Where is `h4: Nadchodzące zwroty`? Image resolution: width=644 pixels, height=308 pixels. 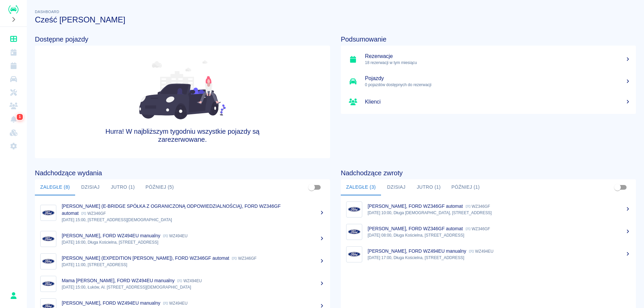
h4: Nadchodzące zwroty is located at coordinates (488, 173).